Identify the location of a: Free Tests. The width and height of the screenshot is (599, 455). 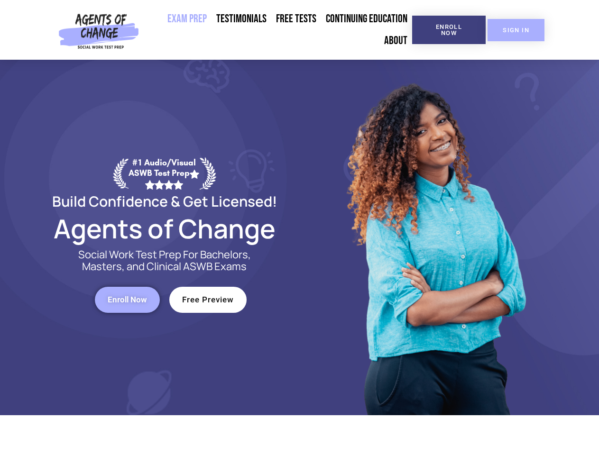
(296, 19).